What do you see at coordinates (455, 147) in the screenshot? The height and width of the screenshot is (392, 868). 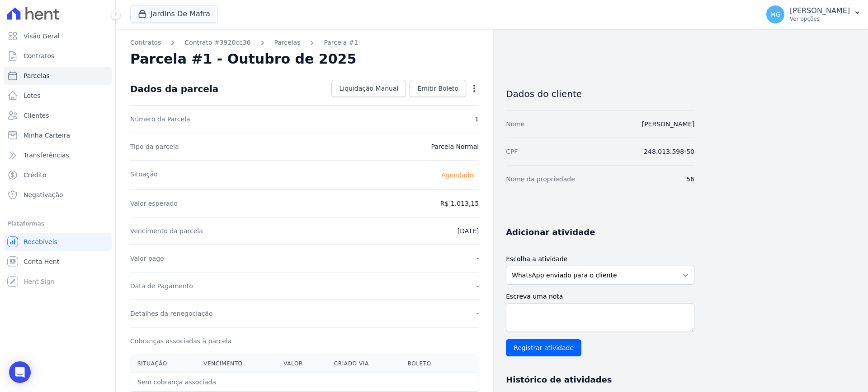 I see `dd: Parcela Normal` at bounding box center [455, 147].